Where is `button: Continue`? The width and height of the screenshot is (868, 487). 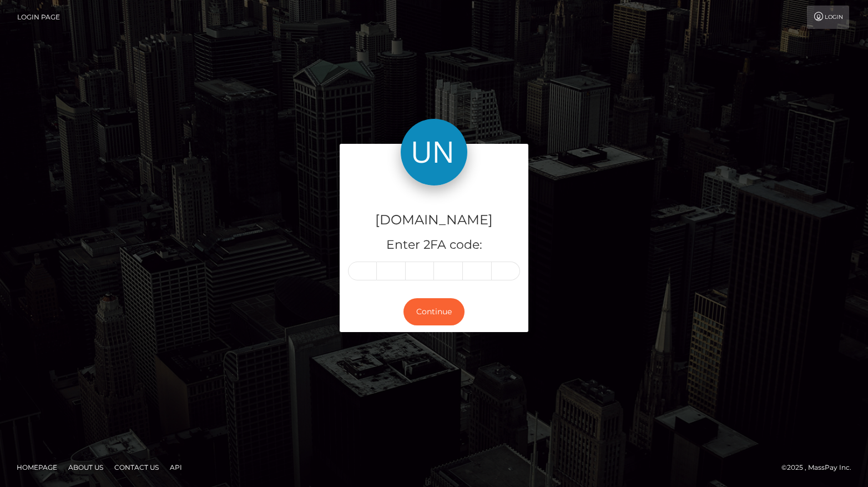 button: Continue is located at coordinates (434, 312).